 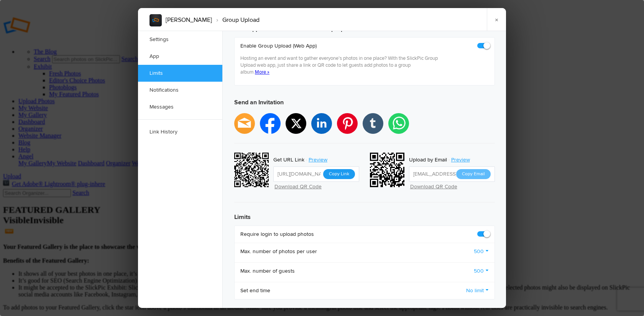 What do you see at coordinates (322, 123) in the screenshot?
I see `li: linkedin` at bounding box center [322, 123].